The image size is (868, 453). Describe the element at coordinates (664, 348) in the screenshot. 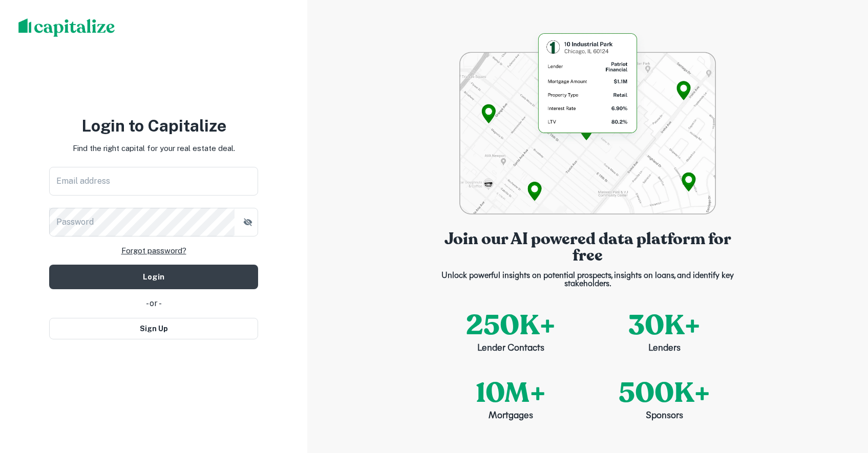

I see `p: Lenders` at that location.